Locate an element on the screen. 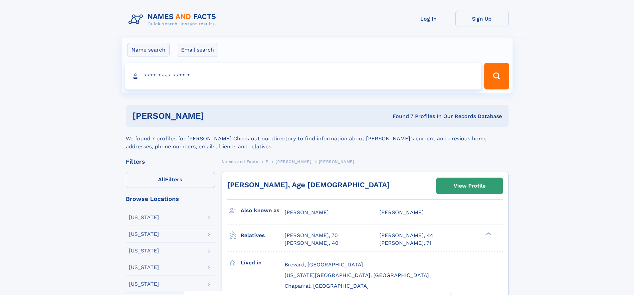 The image size is (634, 295). label: Email search is located at coordinates (197, 50).